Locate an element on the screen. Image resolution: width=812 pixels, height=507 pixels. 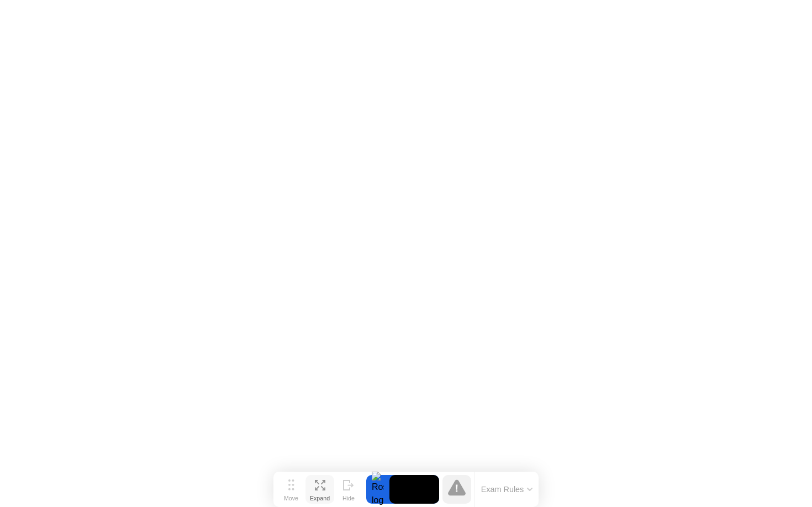
button: Expand is located at coordinates (320, 489).